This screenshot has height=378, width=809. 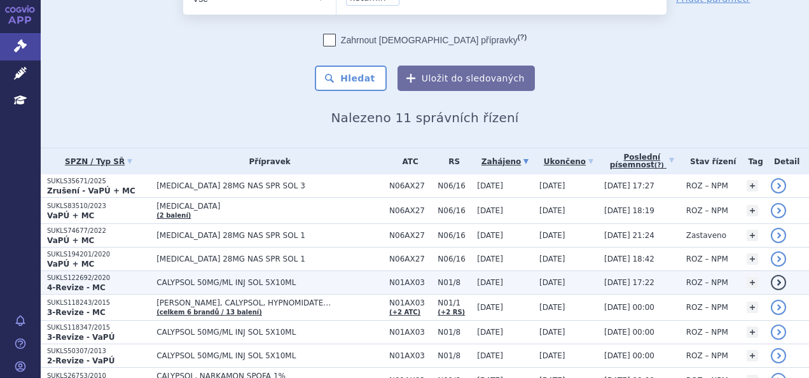 What do you see at coordinates (706, 235) in the screenshot?
I see `span: Zastaveno` at bounding box center [706, 235].